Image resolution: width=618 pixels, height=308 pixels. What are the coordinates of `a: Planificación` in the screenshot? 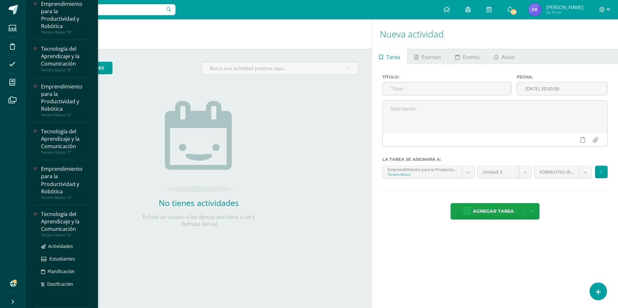 It's located at (66, 271).